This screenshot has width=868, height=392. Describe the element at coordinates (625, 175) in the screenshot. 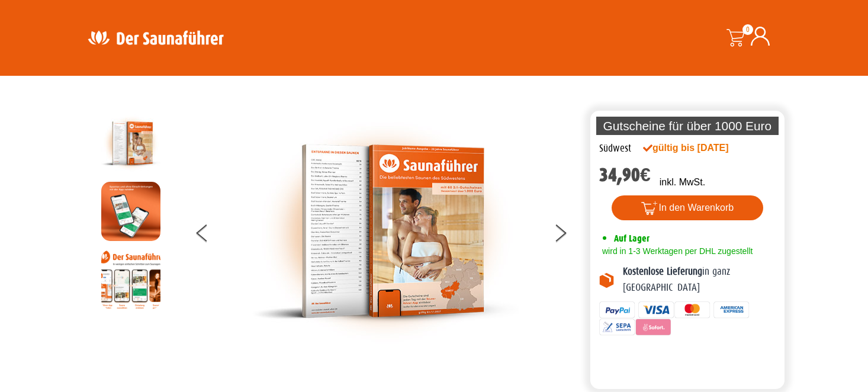

I see `bdi: 34,90` at that location.